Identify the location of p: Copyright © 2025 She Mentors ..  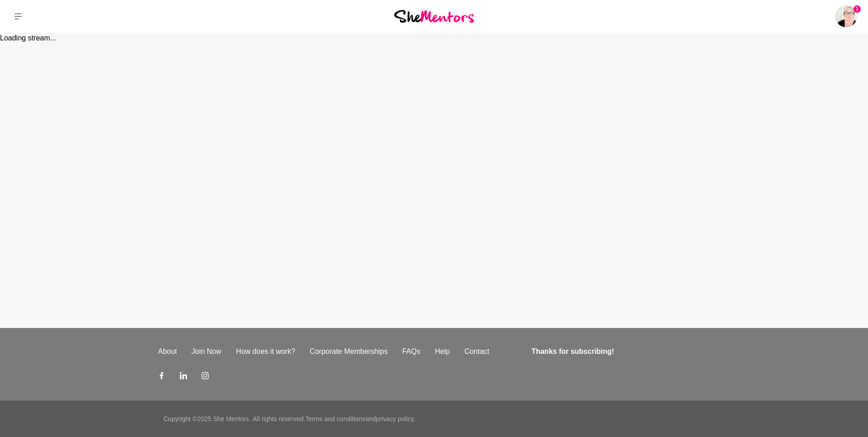
(207, 418).